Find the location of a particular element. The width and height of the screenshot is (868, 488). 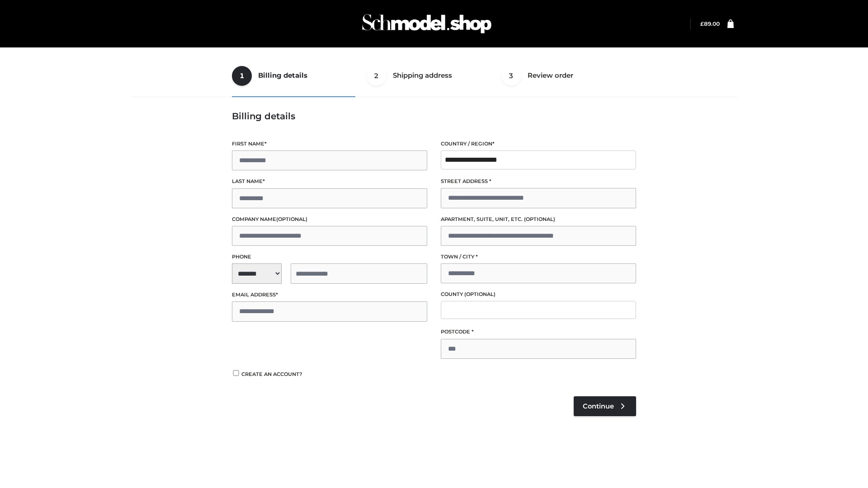

label: Phone is located at coordinates (329, 257).